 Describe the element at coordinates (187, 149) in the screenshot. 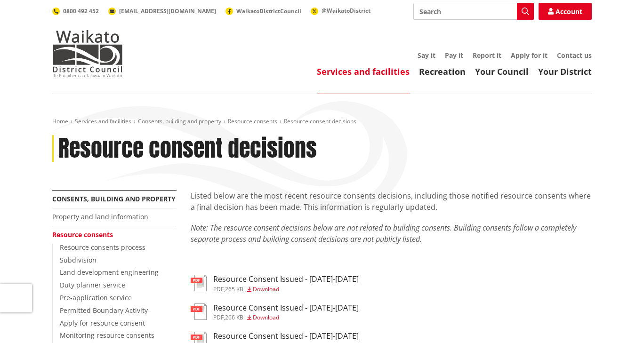

I see `h1: Resource consent decisions` at that location.